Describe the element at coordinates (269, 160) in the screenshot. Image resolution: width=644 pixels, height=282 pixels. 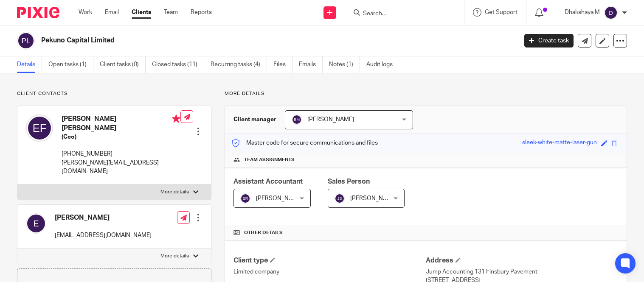
I see `span: Team assignments` at that location.